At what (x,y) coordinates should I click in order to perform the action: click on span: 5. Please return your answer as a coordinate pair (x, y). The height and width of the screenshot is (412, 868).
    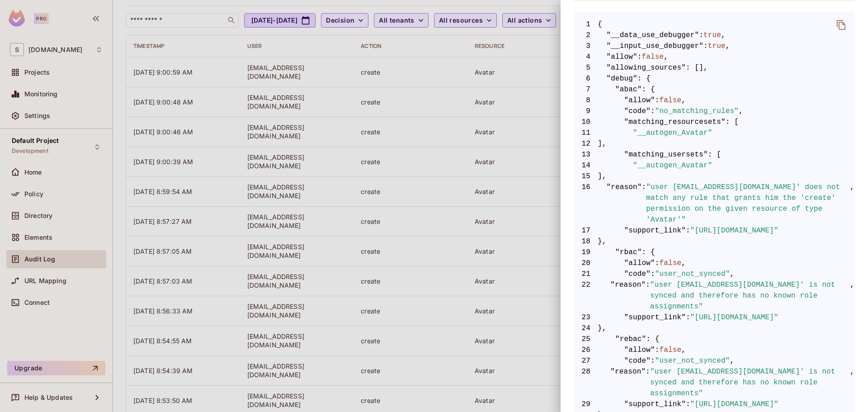
    Looking at the image, I should click on (585, 68).